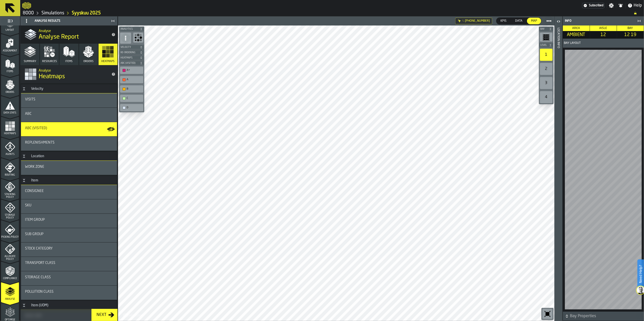 This screenshot has height=321, width=644. What do you see at coordinates (572, 43) in the screenshot?
I see `span: Bay Layout` at bounding box center [572, 43].